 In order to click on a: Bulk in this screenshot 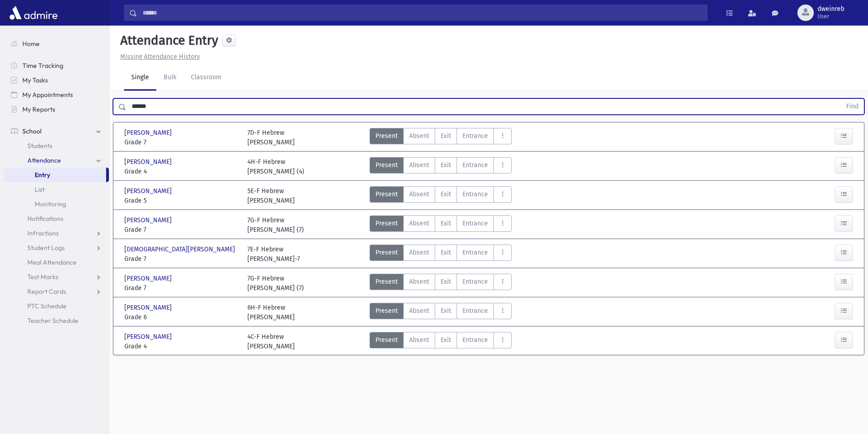, I will do `click(170, 78)`.